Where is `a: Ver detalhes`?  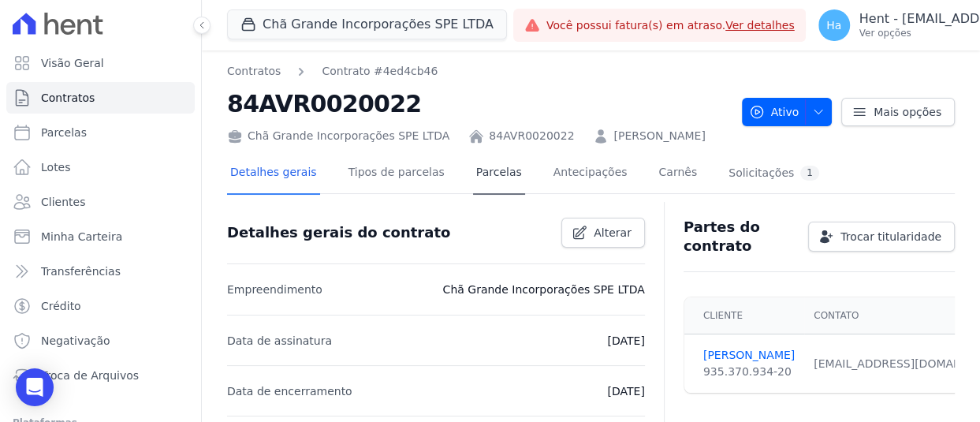 a: Ver detalhes is located at coordinates (760, 25).